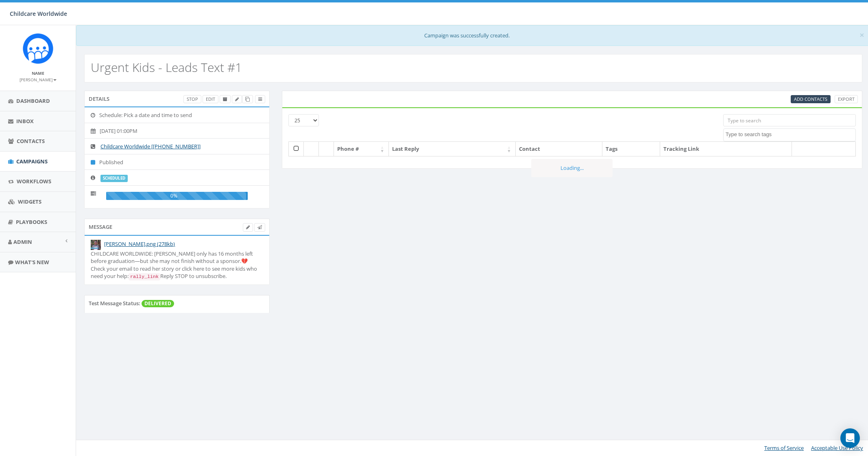  Describe the element at coordinates (783, 447) in the screenshot. I see `a: Terms of Service` at that location.